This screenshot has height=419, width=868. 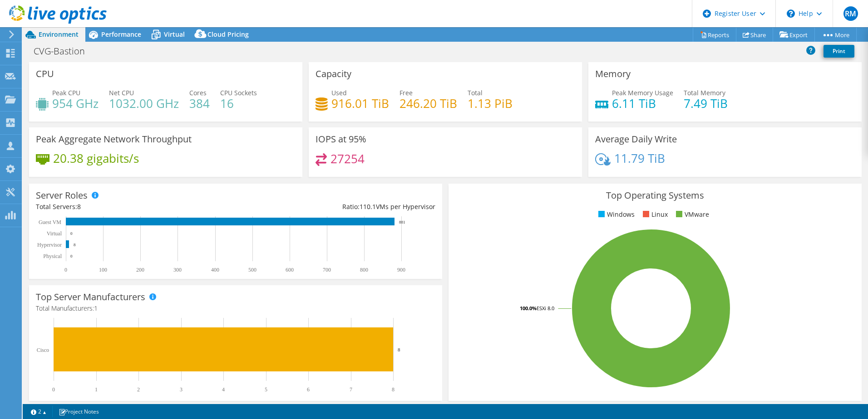 What do you see at coordinates (654, 214) in the screenshot?
I see `li: Linux` at bounding box center [654, 214].